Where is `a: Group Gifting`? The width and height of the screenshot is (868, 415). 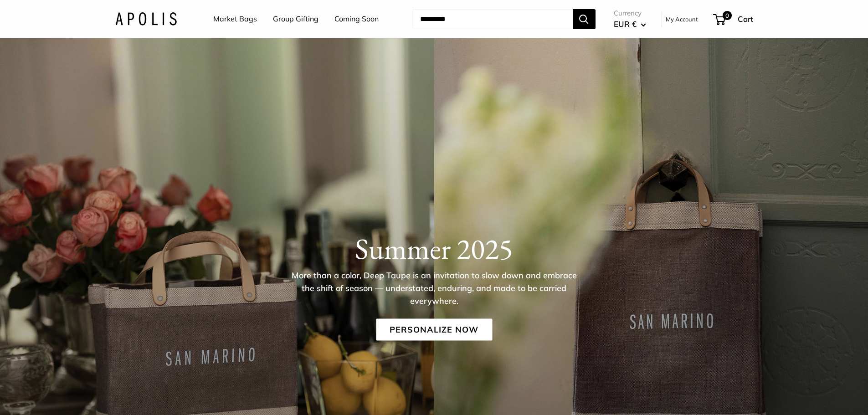 a: Group Gifting is located at coordinates (296, 19).